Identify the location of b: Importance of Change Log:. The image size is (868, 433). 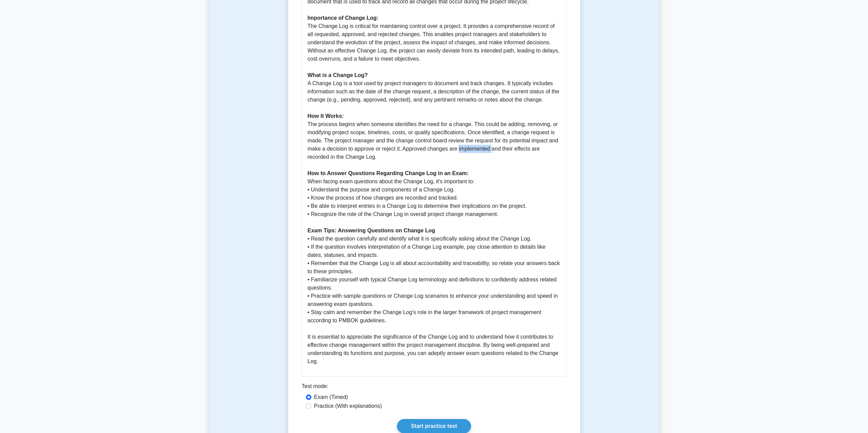
(343, 18).